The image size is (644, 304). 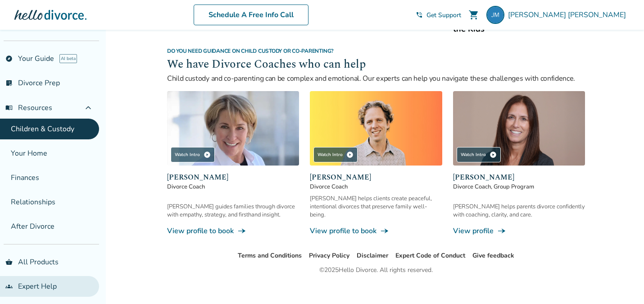 What do you see at coordinates (430, 255) in the screenshot?
I see `a: Expert Code of Conduct` at bounding box center [430, 255].